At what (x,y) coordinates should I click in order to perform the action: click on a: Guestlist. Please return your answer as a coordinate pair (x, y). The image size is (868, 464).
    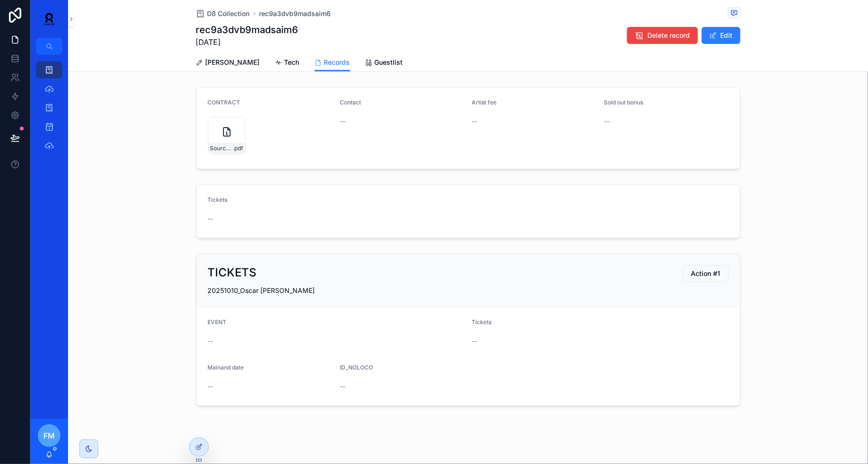
    Looking at the image, I should click on (384, 63).